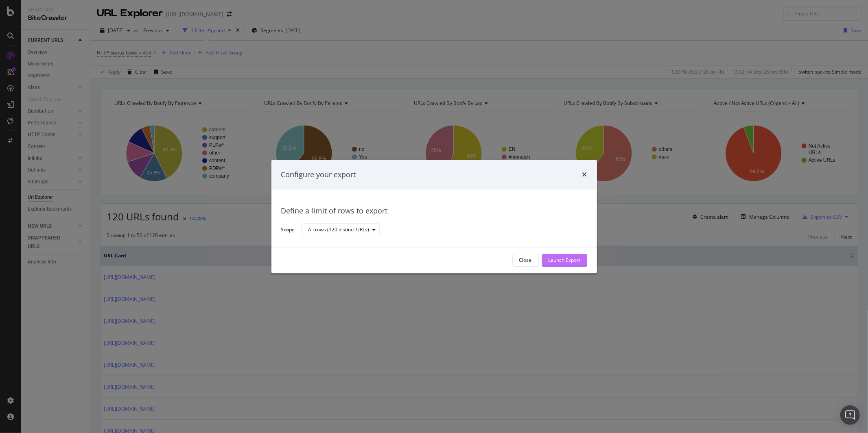  What do you see at coordinates (52, 50) in the screenshot?
I see `div: Domain Overview` at bounding box center [52, 50].